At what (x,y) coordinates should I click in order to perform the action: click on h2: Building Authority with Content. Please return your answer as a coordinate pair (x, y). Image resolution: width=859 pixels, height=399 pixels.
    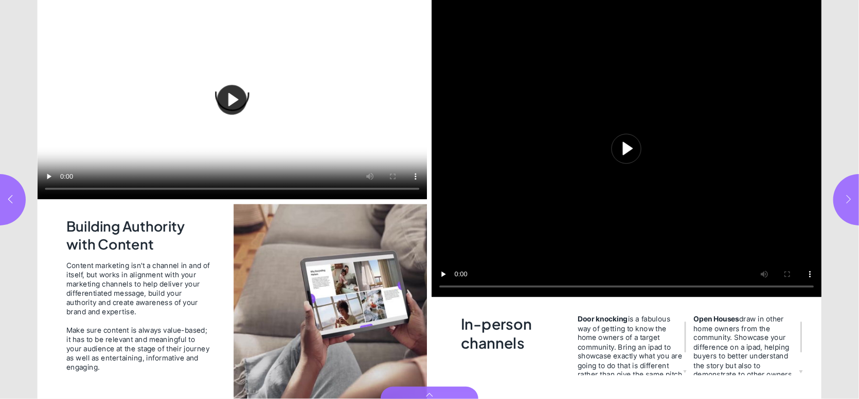
    Looking at the image, I should click on (140, 235).